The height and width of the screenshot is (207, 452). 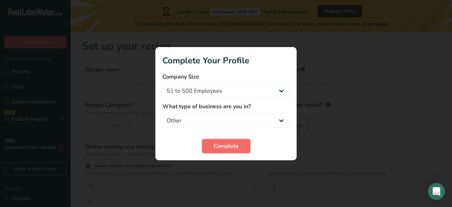 What do you see at coordinates (226, 60) in the screenshot?
I see `h1: Complete Your Profile` at bounding box center [226, 60].